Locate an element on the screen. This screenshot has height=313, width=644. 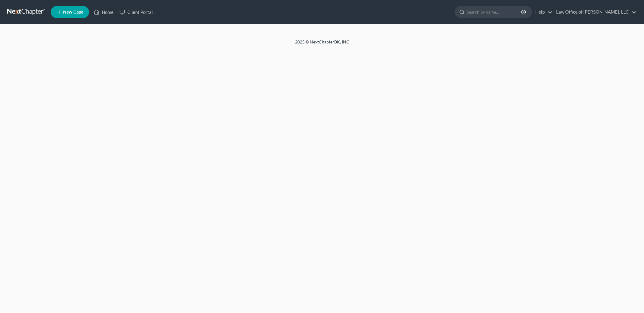
a: Help is located at coordinates (542, 12).